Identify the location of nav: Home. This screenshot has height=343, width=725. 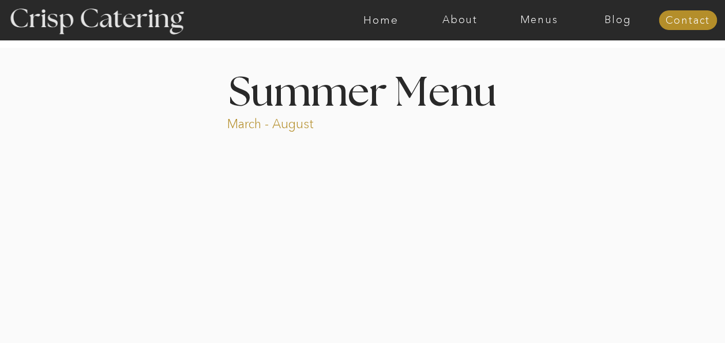
(381, 20).